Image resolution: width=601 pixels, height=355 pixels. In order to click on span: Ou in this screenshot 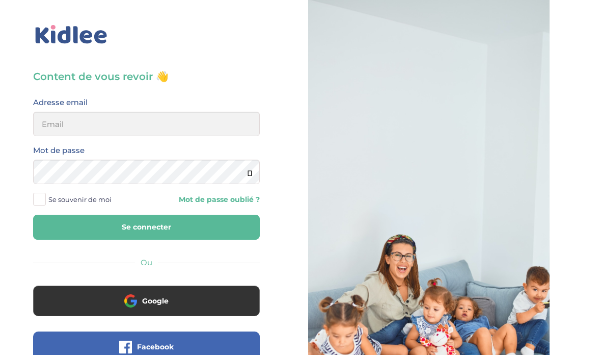, I will do `click(146, 262)`.